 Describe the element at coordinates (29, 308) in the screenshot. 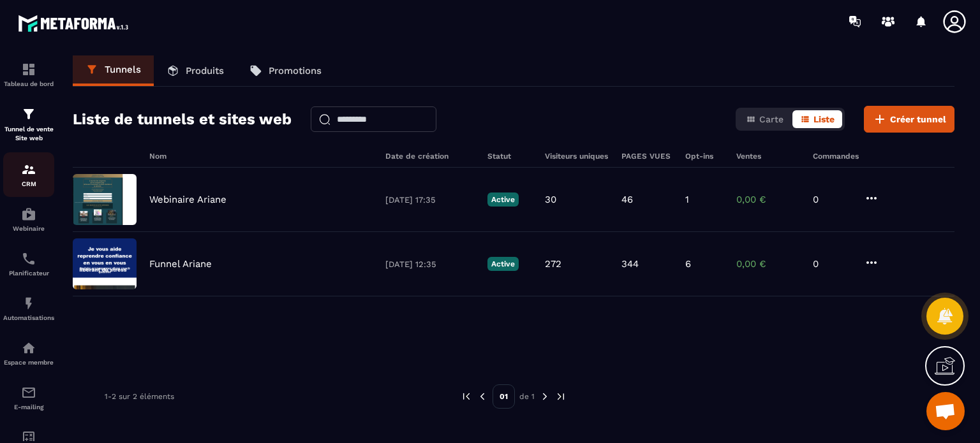

I see `a: automationsautomationsAutomatisations` at that location.